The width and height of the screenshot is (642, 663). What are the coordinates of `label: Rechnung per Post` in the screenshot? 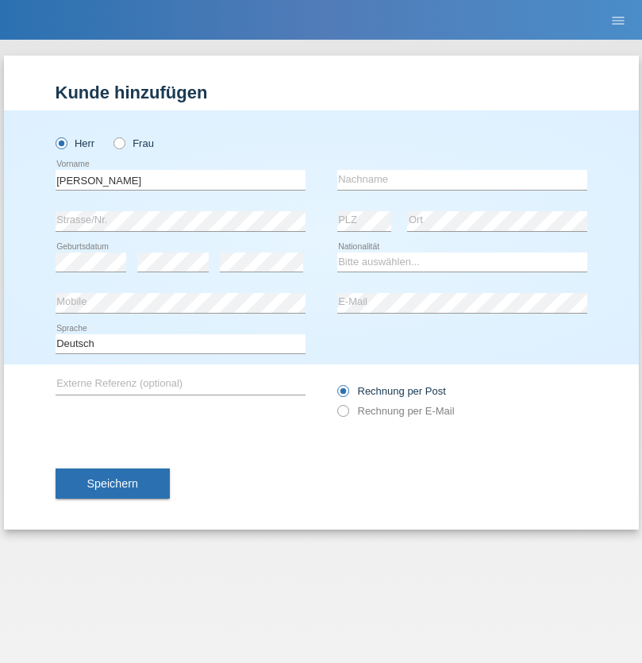 It's located at (391, 390).